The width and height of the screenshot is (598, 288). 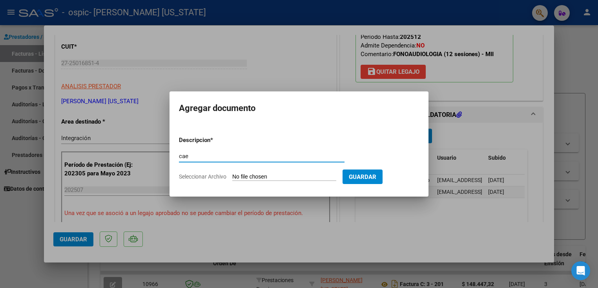 What do you see at coordinates (299, 108) in the screenshot?
I see `h2: Agregar documento` at bounding box center [299, 108].